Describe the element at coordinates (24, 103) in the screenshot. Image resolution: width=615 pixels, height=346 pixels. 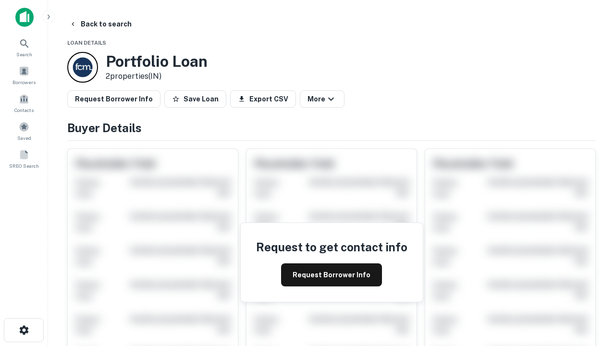
I see `a: Contacts` at that location.